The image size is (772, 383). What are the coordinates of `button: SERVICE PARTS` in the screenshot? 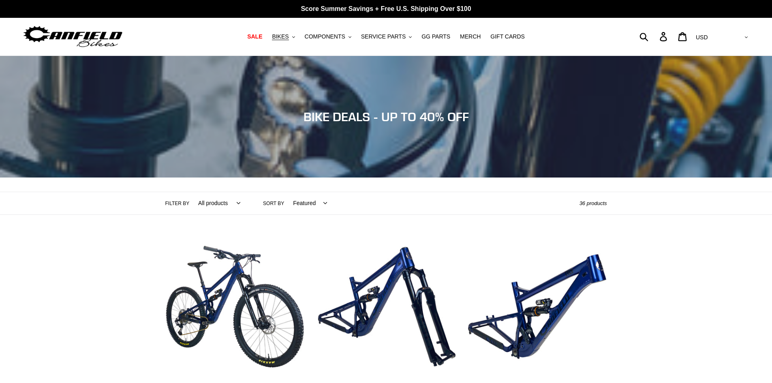 It's located at (386, 36).